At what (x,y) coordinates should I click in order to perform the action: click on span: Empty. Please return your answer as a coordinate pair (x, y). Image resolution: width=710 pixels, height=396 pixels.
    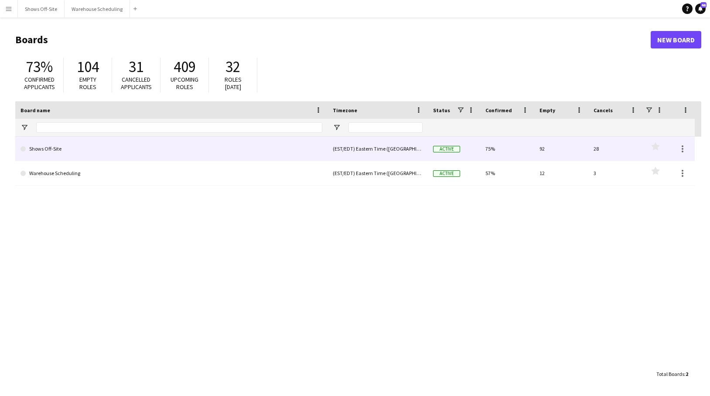
    Looking at the image, I should click on (547, 110).